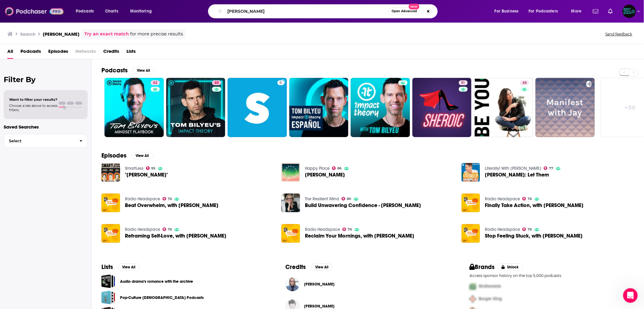  Describe the element at coordinates (175, 236) in the screenshot. I see `a: Reframing Self-Love, with Mel Robbins` at that location.